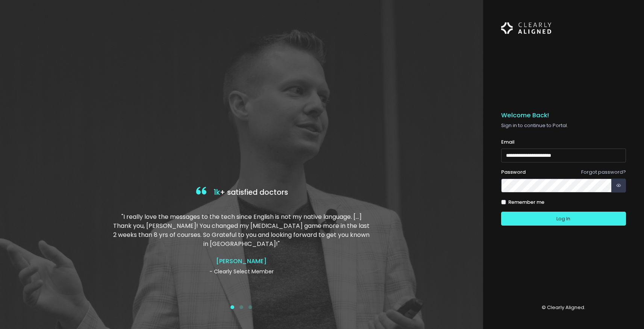 Image resolution: width=644 pixels, height=329 pixels. What do you see at coordinates (563, 218) in the screenshot?
I see `button: Log In` at bounding box center [563, 218].